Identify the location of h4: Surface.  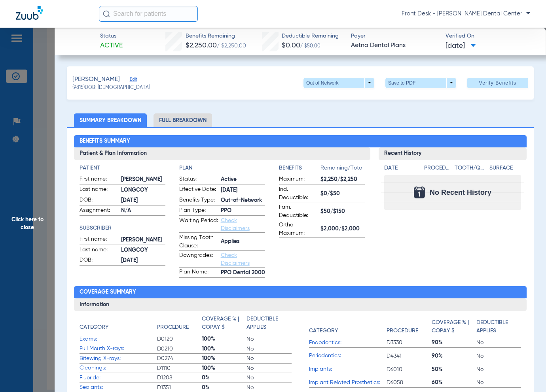
(505, 168).